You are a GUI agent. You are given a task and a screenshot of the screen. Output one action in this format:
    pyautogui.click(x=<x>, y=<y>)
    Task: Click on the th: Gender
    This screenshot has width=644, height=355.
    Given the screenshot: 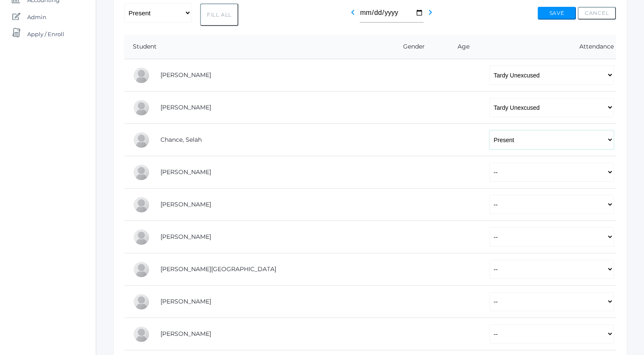 What is the action you would take?
    pyautogui.click(x=410, y=47)
    